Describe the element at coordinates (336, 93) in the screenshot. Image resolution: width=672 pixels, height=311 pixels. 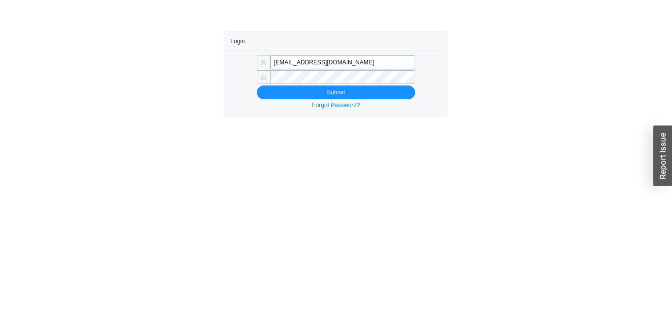
I see `button: Submit` at that location.